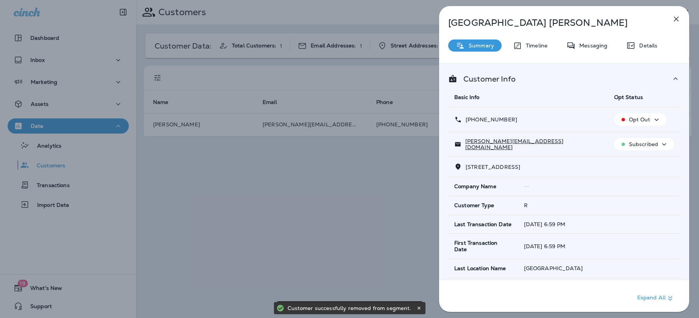 The height and width of the screenshot is (318, 699). Describe the element at coordinates (467, 97) in the screenshot. I see `span: Basic Info` at that location.